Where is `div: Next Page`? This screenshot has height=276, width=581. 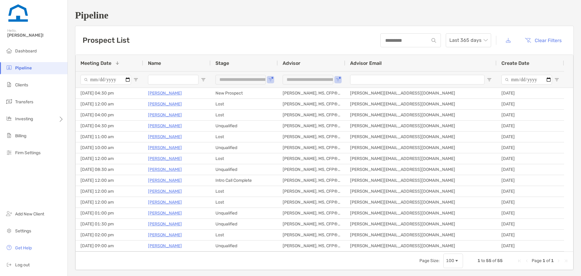
div: Next Page is located at coordinates (558, 260).